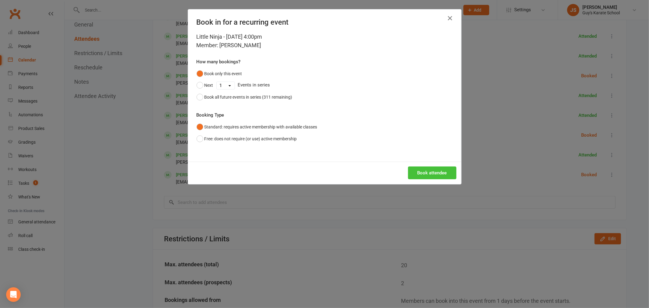 The width and height of the screenshot is (649, 308). I want to click on button: Book all future events in series (311 remaining), so click(244, 97).